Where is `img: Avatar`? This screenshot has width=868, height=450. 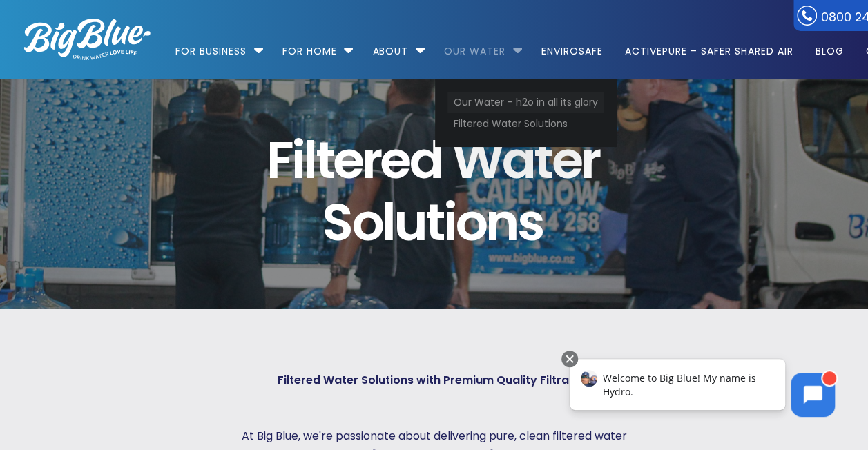 img: Avatar is located at coordinates (34, 30).